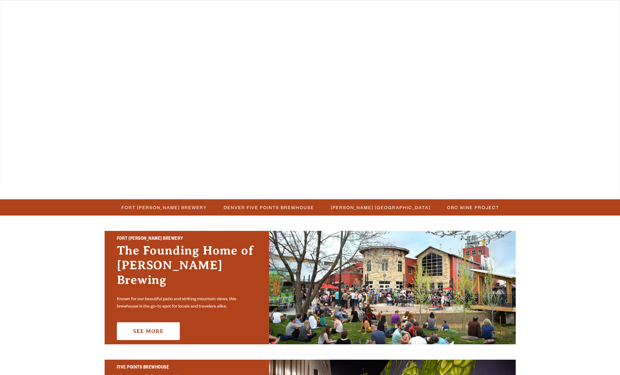 The height and width of the screenshot is (375, 620). Describe the element at coordinates (269, 207) in the screenshot. I see `span: Denver Five Points Brewhouse` at that location.